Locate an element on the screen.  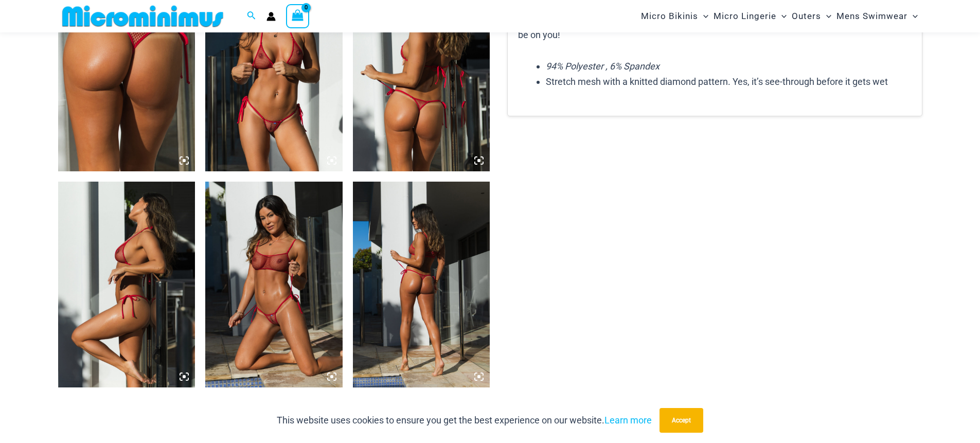
a: Account icon link is located at coordinates (271, 17).